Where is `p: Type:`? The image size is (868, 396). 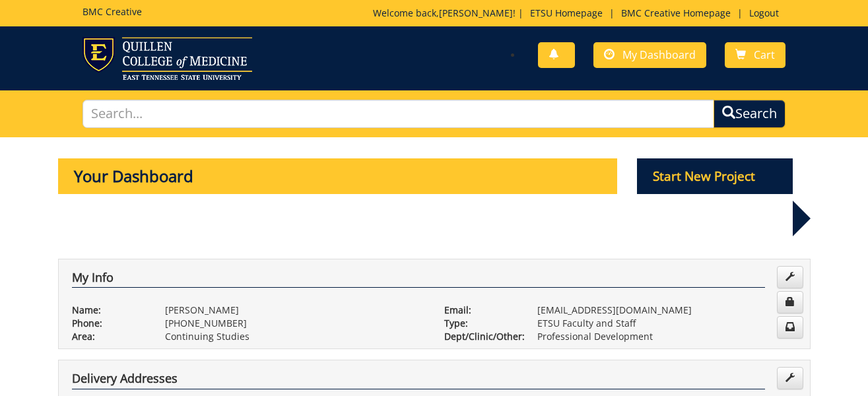
p: Type: is located at coordinates (480, 324).